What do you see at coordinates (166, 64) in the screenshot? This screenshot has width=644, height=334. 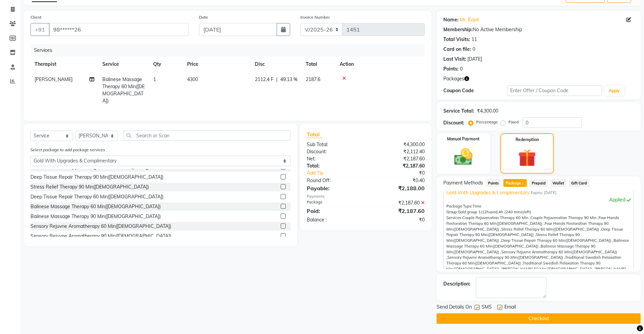 I see `th: Qty` at bounding box center [166, 64].